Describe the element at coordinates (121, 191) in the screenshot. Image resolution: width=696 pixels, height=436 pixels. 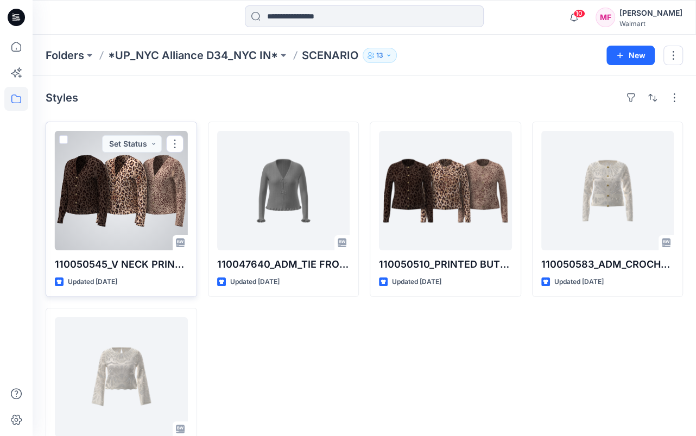
I see `a: 110050545_V NECK PRINTED BUTTON FRONT CARDIGAN` at that location.